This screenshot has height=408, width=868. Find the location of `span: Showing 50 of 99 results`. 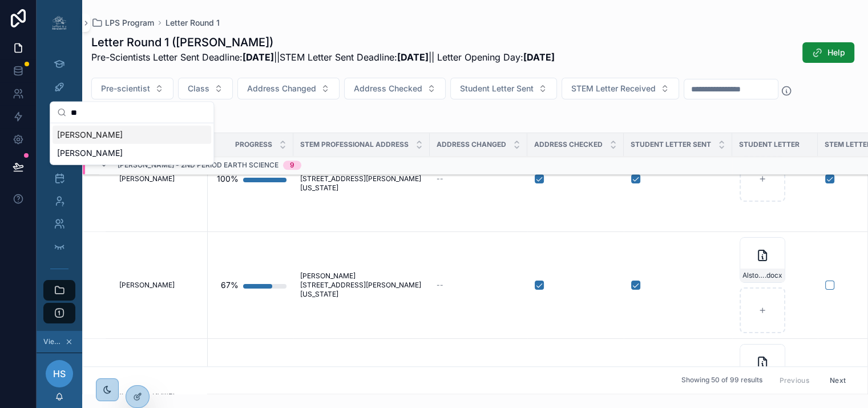

span: Showing 50 of 99 results is located at coordinates (721, 381).